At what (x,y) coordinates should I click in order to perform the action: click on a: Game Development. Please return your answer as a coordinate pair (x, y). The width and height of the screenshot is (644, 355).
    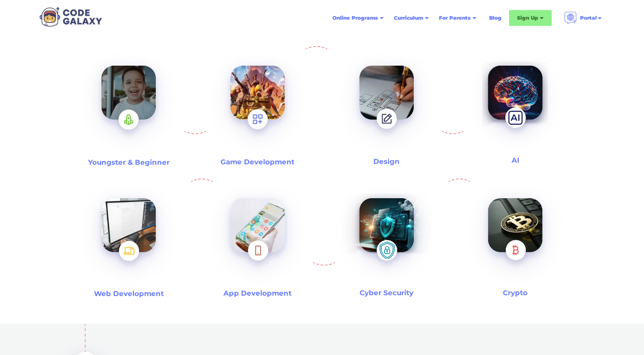
    Looking at the image, I should click on (257, 108).